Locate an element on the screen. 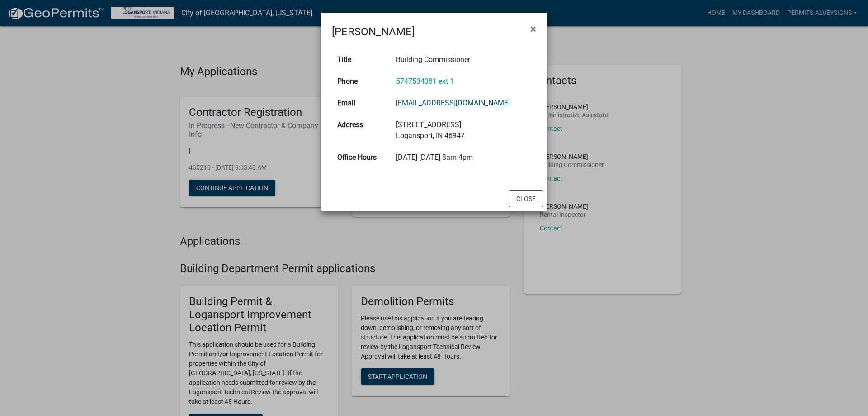  td: Building Commissioner is located at coordinates (463, 60).